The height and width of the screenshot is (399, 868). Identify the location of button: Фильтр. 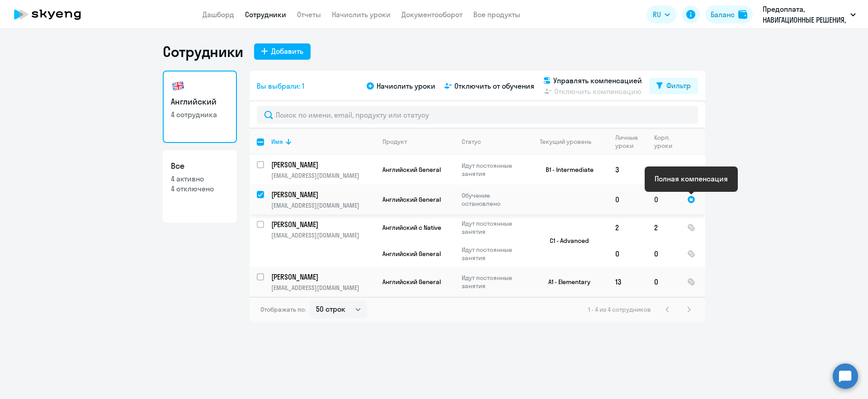
(673, 86).